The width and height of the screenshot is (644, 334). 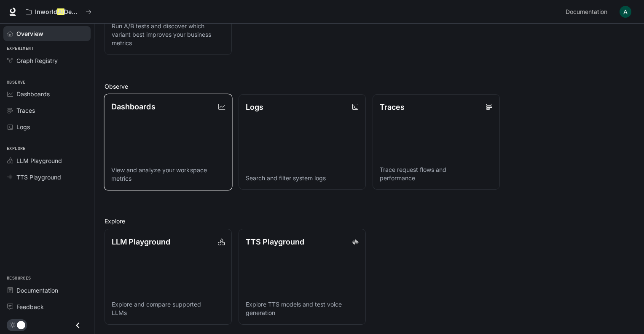 What do you see at coordinates (37, 60) in the screenshot?
I see `span: Graph Registry` at bounding box center [37, 60].